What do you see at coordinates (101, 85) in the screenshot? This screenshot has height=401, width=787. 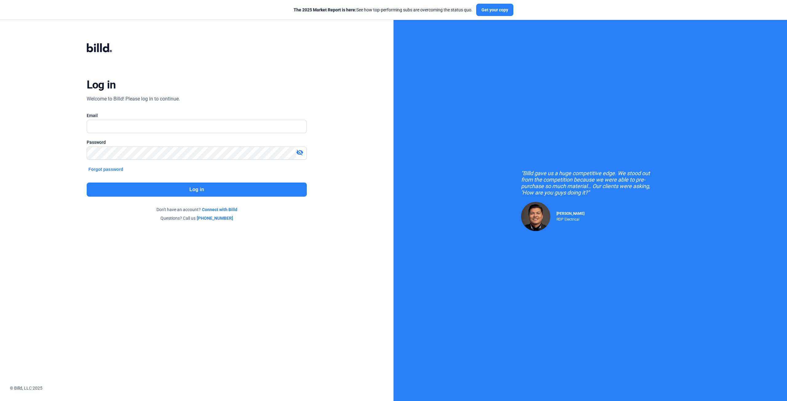 I see `div: Log in` at bounding box center [101, 85].